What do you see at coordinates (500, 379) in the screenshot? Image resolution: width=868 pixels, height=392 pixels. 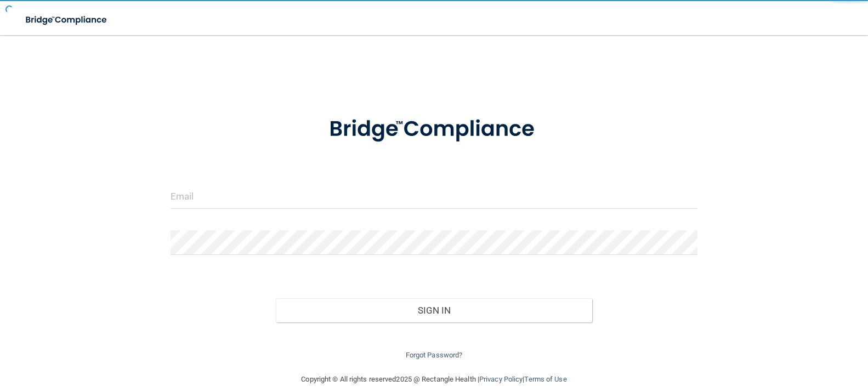 I see `a: Privacy Policy` at bounding box center [500, 379].